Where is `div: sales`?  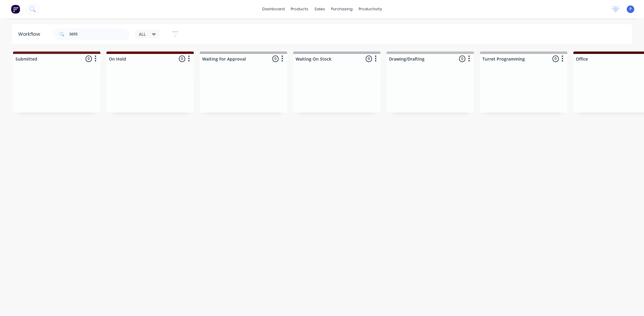
div: sales is located at coordinates (320, 9).